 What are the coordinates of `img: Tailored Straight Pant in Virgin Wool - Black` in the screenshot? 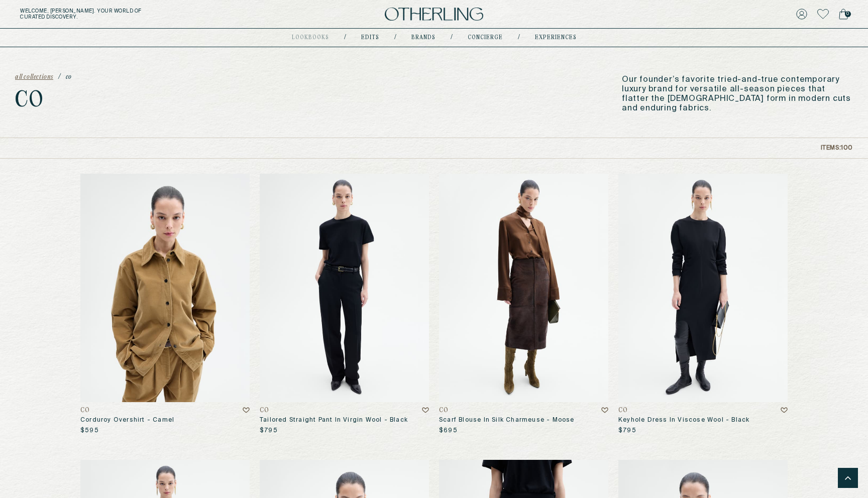 It's located at (344, 287).